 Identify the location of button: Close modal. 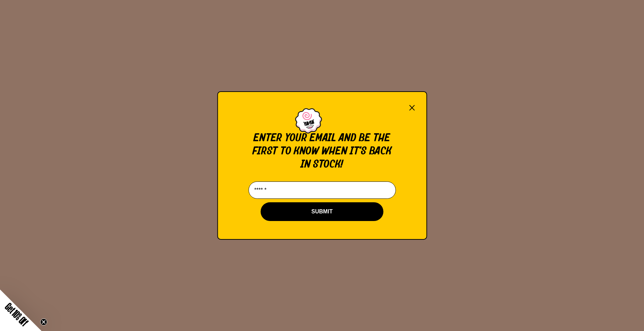
(412, 108).